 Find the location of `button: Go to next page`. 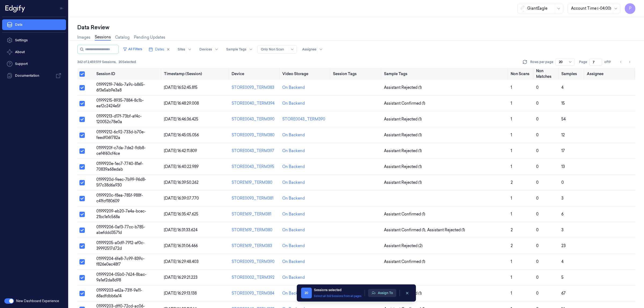

button: Go to next page is located at coordinates (630, 62).